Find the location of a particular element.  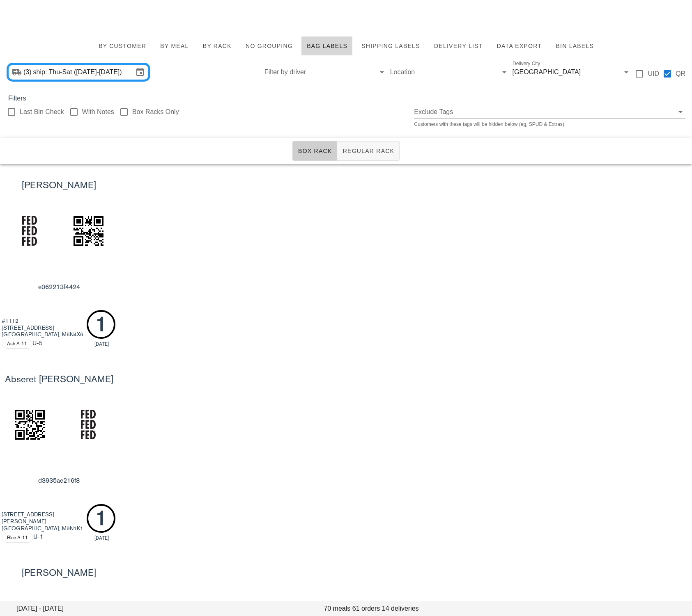

button: Delivery List is located at coordinates (459, 46).